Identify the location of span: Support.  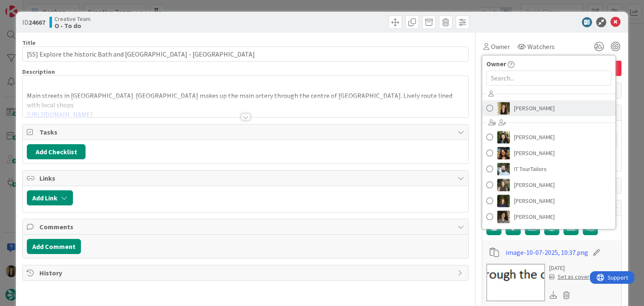
(28, 6).